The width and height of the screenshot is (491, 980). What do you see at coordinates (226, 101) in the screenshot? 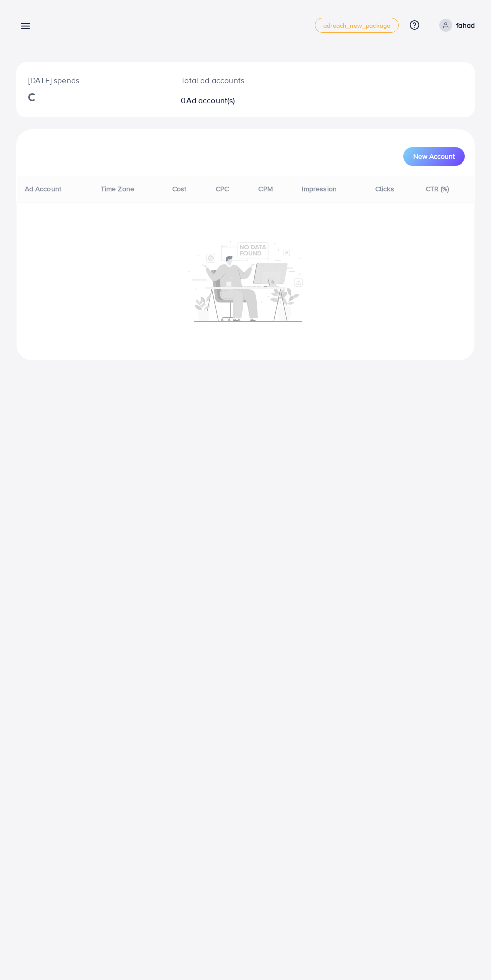
I see `h2: 0` at bounding box center [226, 101].